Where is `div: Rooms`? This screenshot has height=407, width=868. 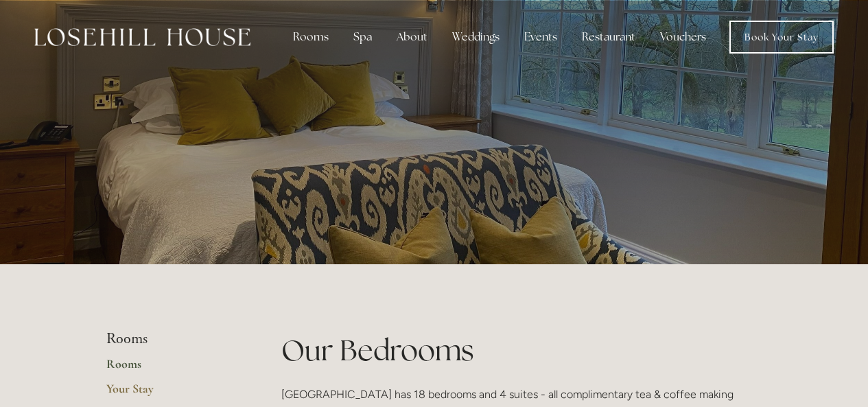
div: Rooms is located at coordinates (311, 37).